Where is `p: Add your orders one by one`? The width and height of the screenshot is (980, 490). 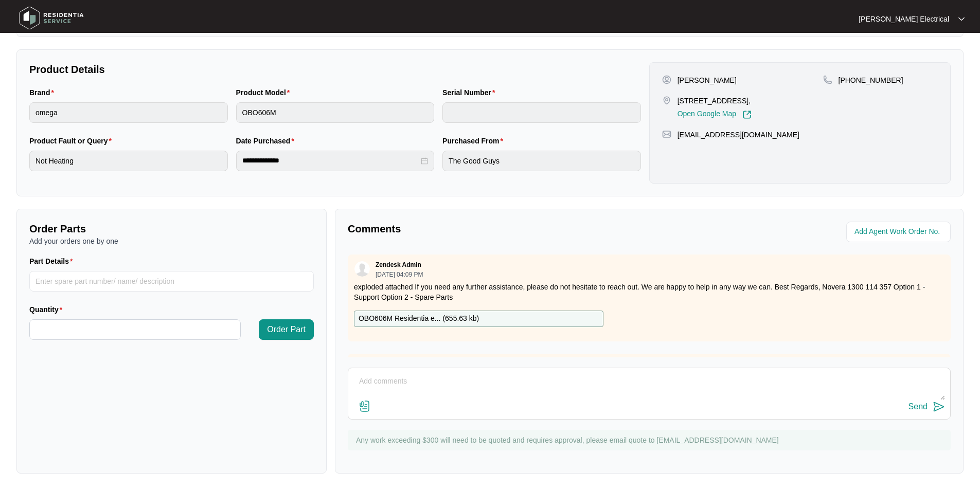 p: Add your orders one by one is located at coordinates (171, 241).